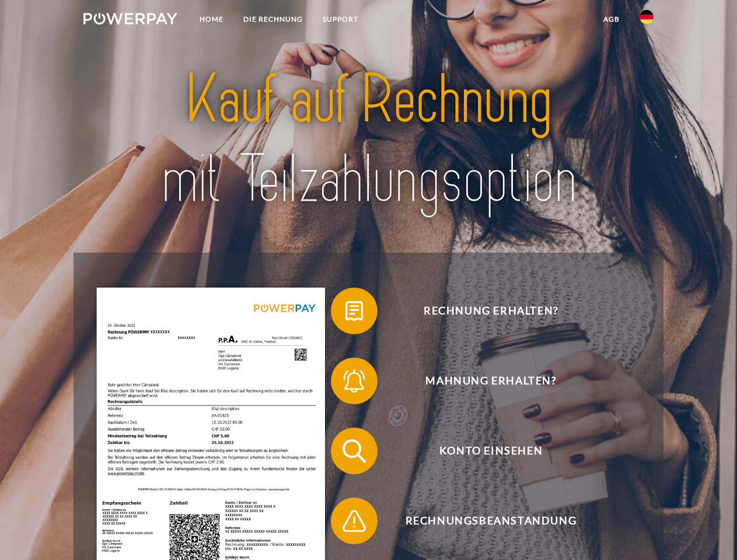  What do you see at coordinates (491, 451) in the screenshot?
I see `span: Konto einsehen` at bounding box center [491, 451].